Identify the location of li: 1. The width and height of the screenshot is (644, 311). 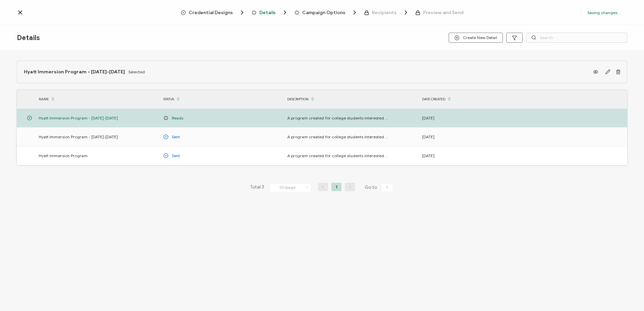
(336, 187).